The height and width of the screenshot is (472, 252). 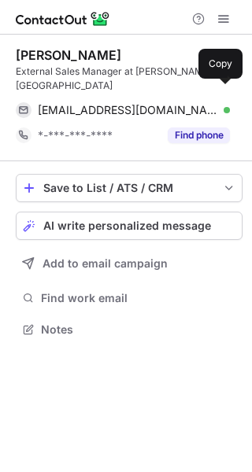 What do you see at coordinates (63, 19) in the screenshot?
I see `img: ContactOut v5.3.10` at bounding box center [63, 19].